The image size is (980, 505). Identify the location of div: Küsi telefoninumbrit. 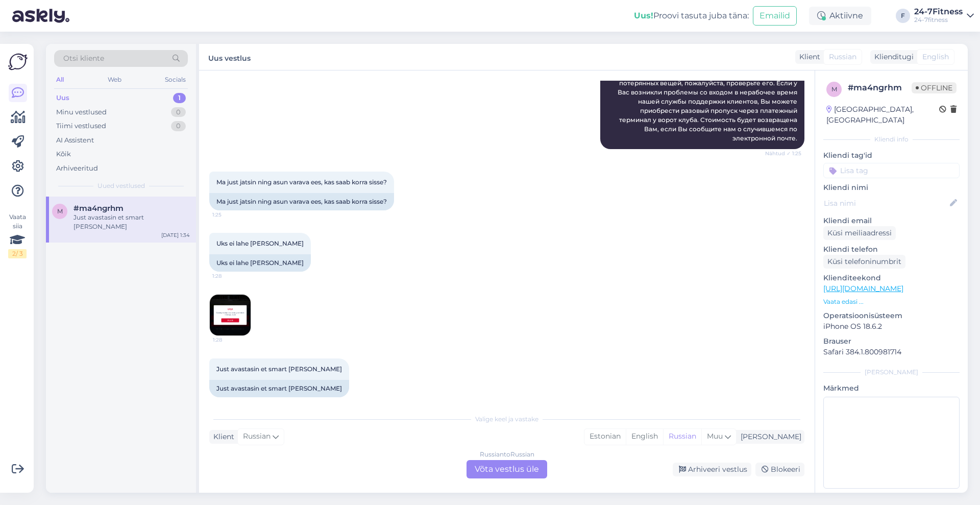
(864, 261).